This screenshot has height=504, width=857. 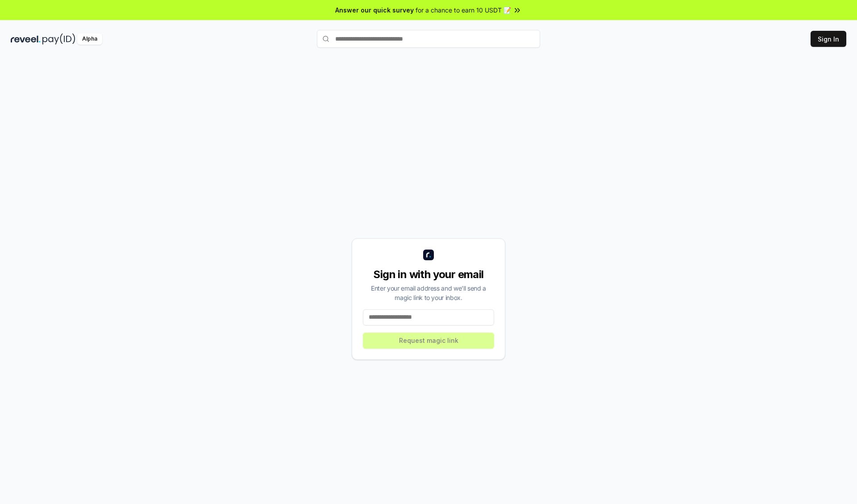 I want to click on span: for a chance to earn 10 USDT 📝, so click(x=463, y=10).